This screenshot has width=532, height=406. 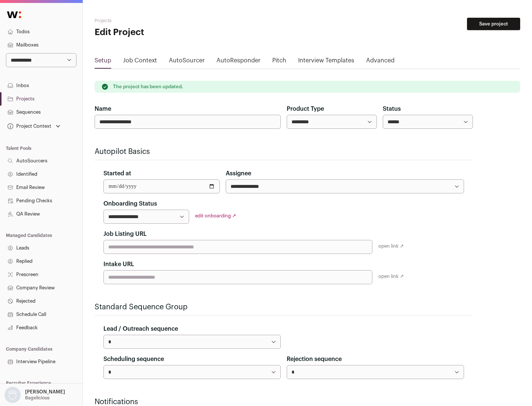 What do you see at coordinates (284, 151) in the screenshot?
I see `h2: Autopilot Basics` at bounding box center [284, 151].